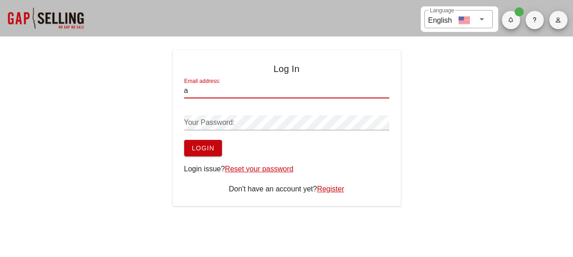  Describe the element at coordinates (287, 169) in the screenshot. I see `div: Login issue?` at that location.